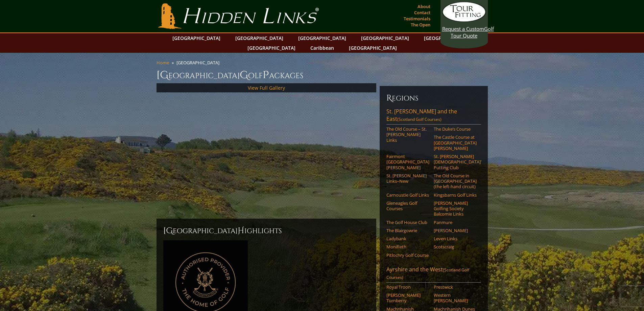 This screenshot has height=311, width=644. What do you see at coordinates (244, 75) in the screenshot?
I see `span: G` at bounding box center [244, 75].